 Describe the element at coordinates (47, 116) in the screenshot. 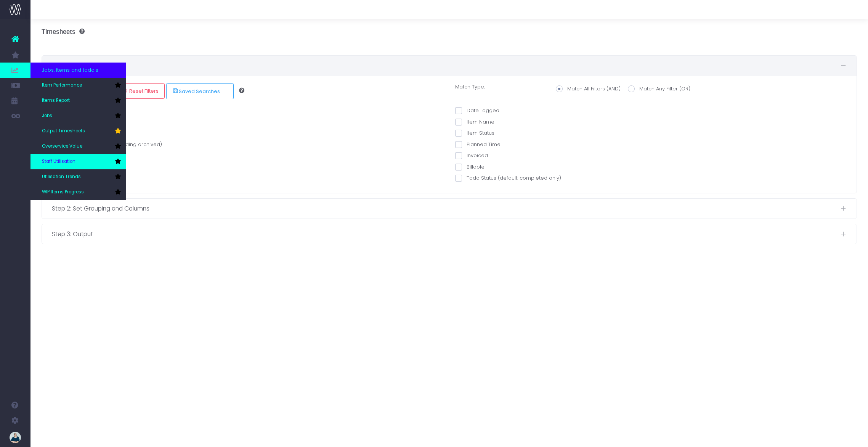

I see `span: Jobs` at that location.